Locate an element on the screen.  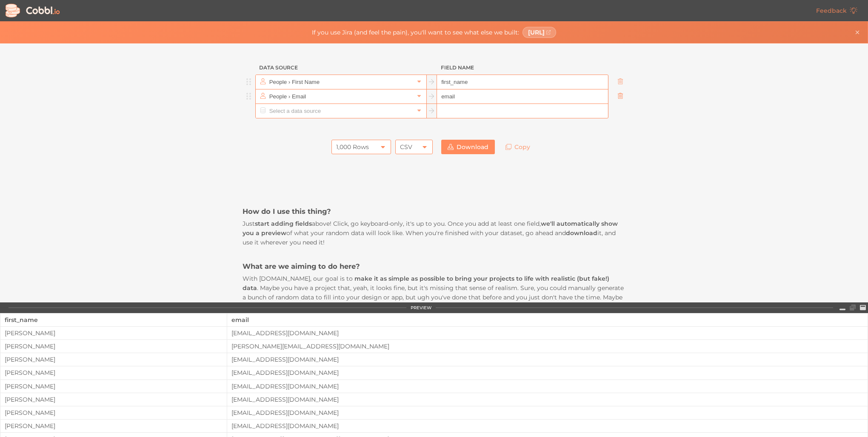
div: 1,000 Rows is located at coordinates (352, 147).